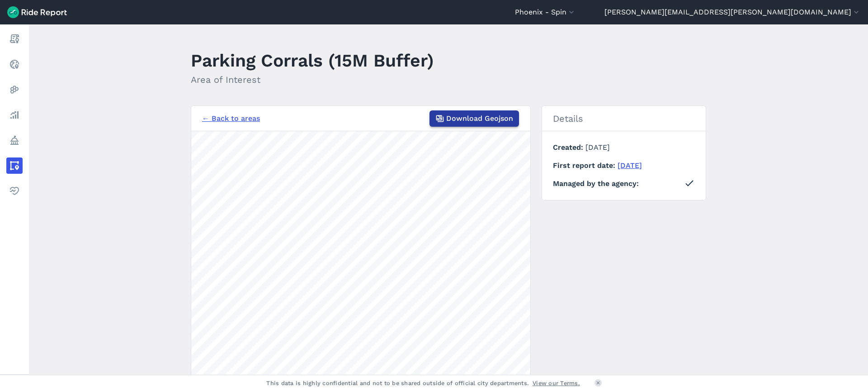 Image resolution: width=868 pixels, height=391 pixels. What do you see at coordinates (585, 165) in the screenshot?
I see `span: First report date` at bounding box center [585, 165].